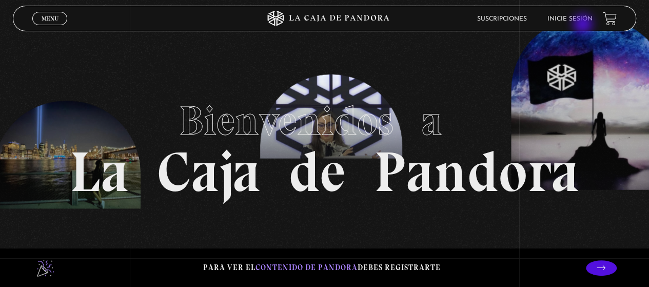 The width and height of the screenshot is (649, 287). I want to click on a: View your shopping cart, so click(610, 18).